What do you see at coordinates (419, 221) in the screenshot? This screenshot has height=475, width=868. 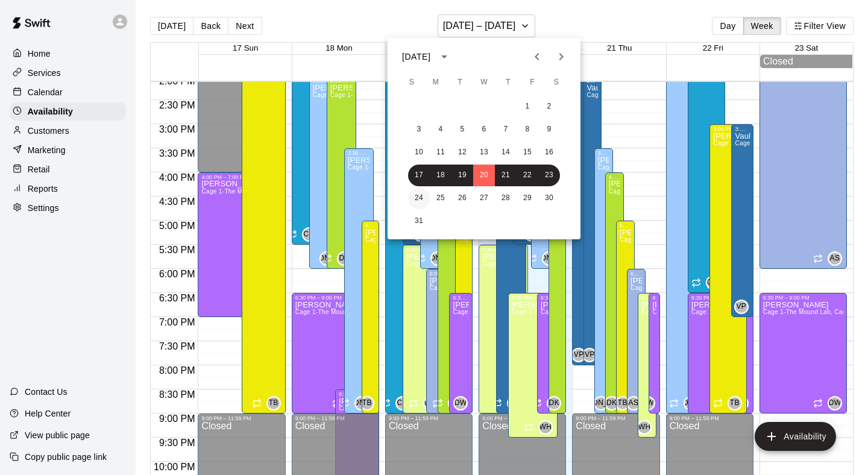 I see `button: 31` at bounding box center [419, 221].